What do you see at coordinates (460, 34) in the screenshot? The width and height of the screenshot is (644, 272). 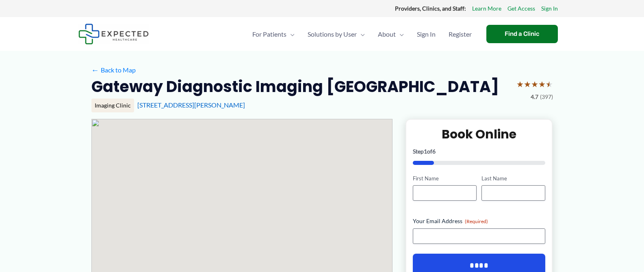 I see `a: Register` at bounding box center [460, 34].